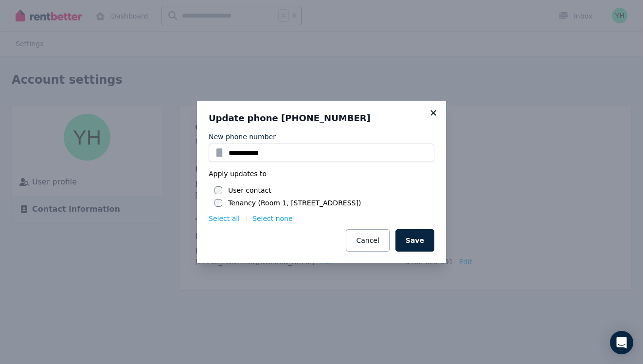  I want to click on button: Save, so click(415, 240).